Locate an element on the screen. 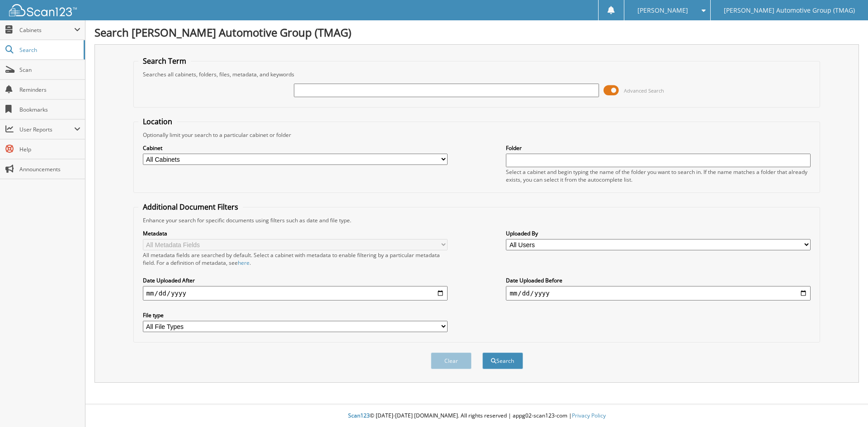 This screenshot has width=868, height=427. span: Scan is located at coordinates (49, 69).